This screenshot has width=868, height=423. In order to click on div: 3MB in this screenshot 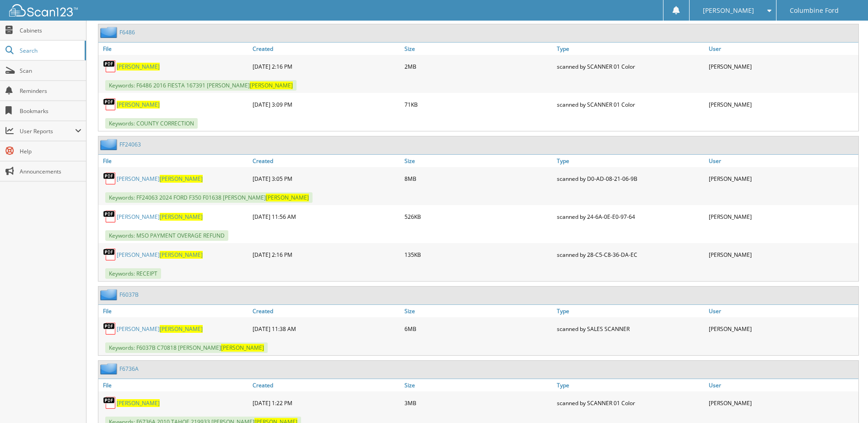, I will do `click(478, 403)`.